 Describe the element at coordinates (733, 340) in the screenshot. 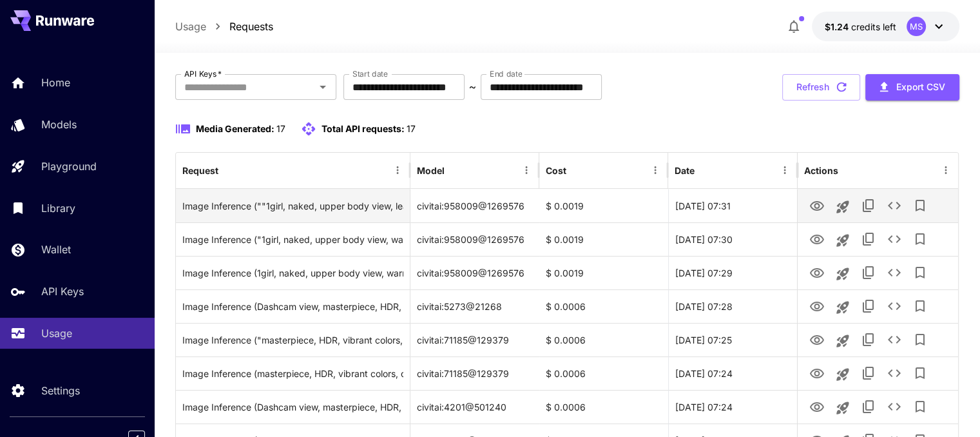

I see `div: 27 Sep, 2025 07:25` at that location.